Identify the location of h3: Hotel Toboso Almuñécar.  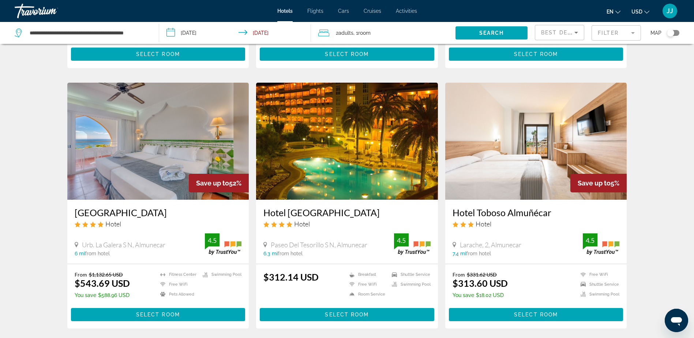
(536, 213).